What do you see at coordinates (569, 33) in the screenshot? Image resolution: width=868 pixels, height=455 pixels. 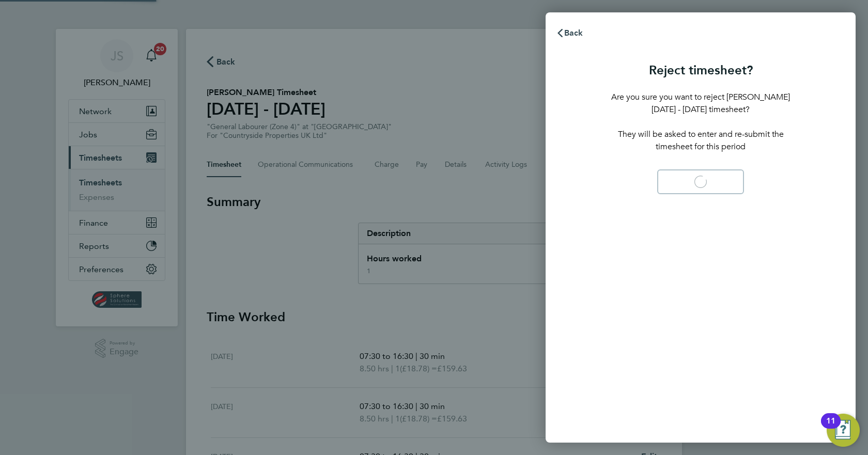 I see `button: Back` at bounding box center [569, 33].